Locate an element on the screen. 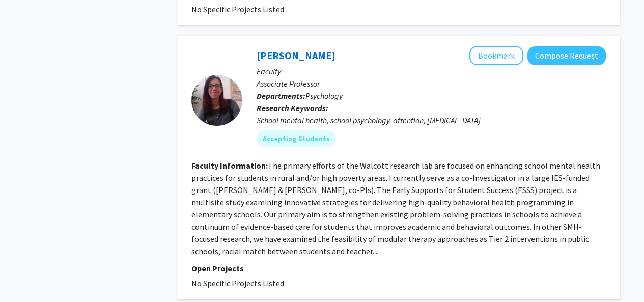 This screenshot has height=302, width=644. p: Associate Professor is located at coordinates (431, 84).